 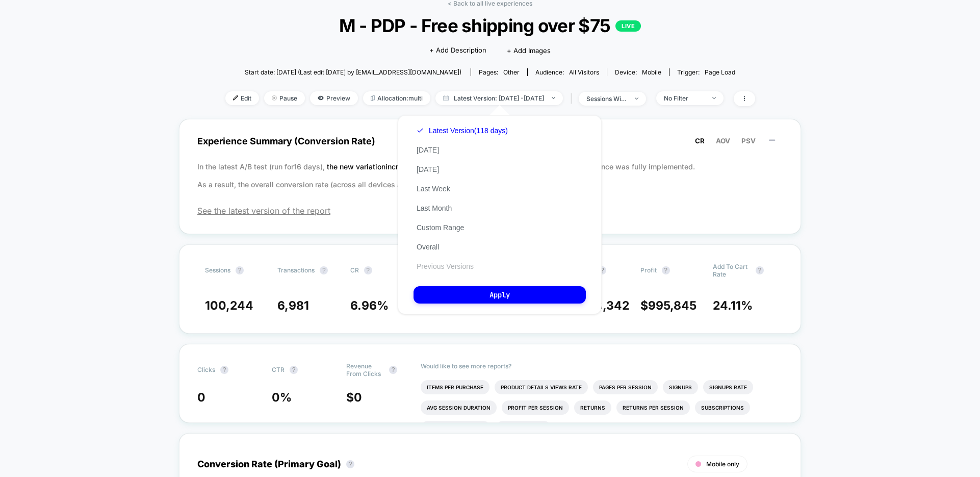 What do you see at coordinates (455, 387) in the screenshot?
I see `li: Items Per Purchase` at bounding box center [455, 387].